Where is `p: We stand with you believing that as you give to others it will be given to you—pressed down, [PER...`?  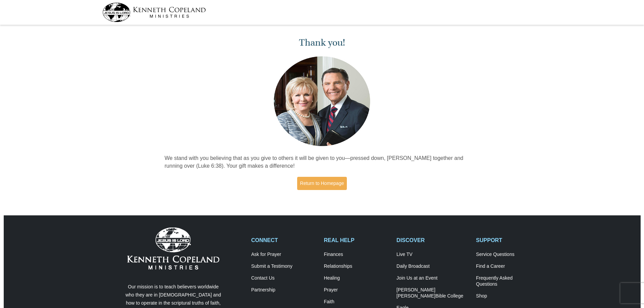
p: We stand with you believing that as you give to others it will be given to you—pressed down, [PER... is located at coordinates (322, 162).